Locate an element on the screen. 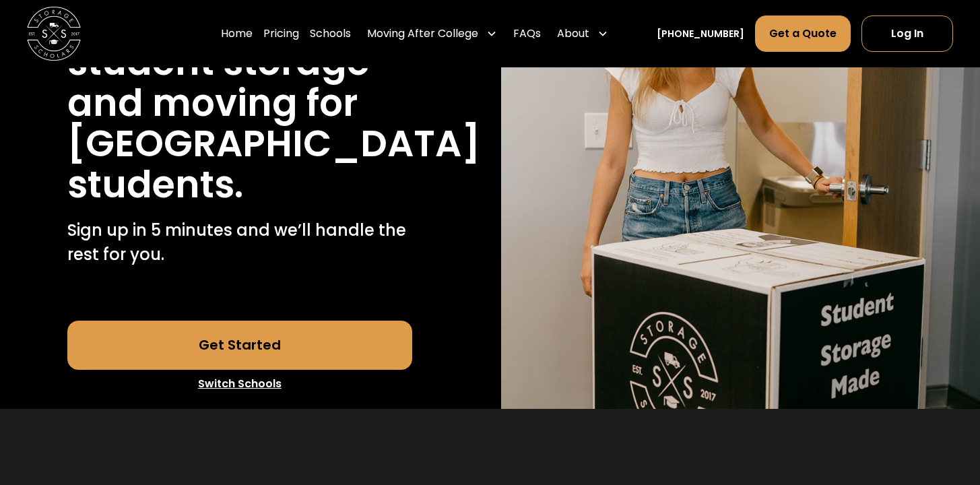 The width and height of the screenshot is (980, 485). img: Storage Scholars main logo is located at coordinates (54, 34).